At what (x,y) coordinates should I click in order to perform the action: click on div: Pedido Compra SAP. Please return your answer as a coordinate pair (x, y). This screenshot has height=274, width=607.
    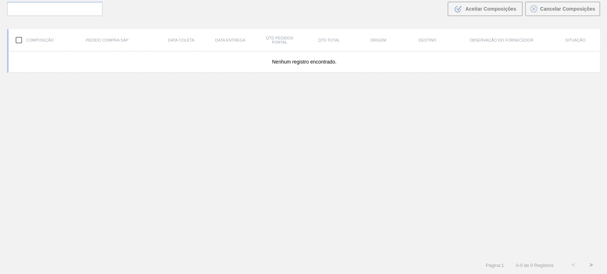
    Looking at the image, I should click on (107, 40).